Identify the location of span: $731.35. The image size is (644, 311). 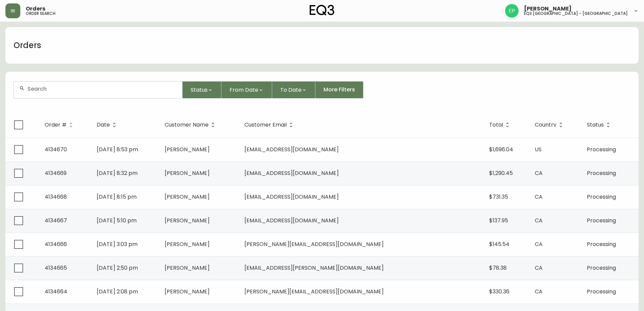
(498, 197).